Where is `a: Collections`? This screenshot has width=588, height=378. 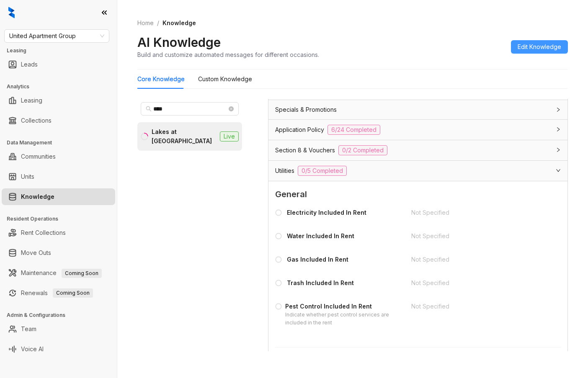
a: Collections is located at coordinates (36, 121).